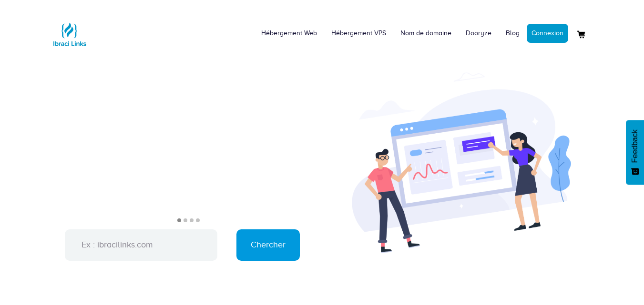 The image size is (644, 305). What do you see at coordinates (512, 33) in the screenshot?
I see `a: Blog` at bounding box center [512, 33].